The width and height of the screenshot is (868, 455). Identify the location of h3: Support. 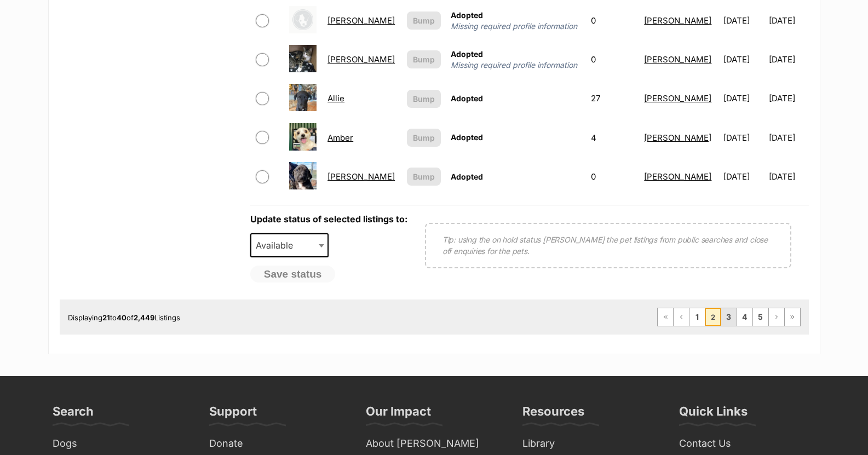
(232, 415).